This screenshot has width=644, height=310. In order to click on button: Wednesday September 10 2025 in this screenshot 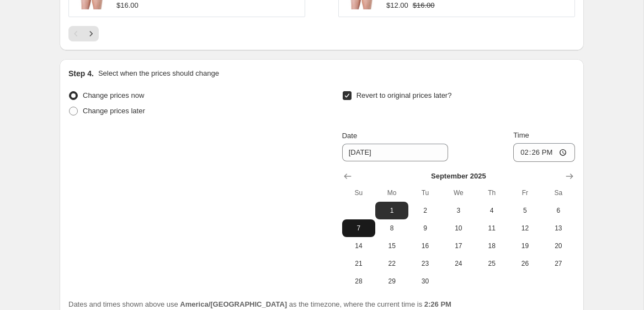, I will do `click(459, 228)`.